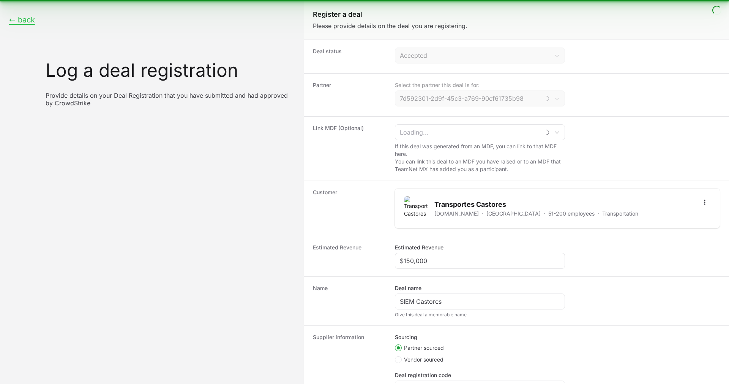 The image size is (729, 384). What do you see at coordinates (424, 359) in the screenshot?
I see `span: Vendor sourced` at bounding box center [424, 359].